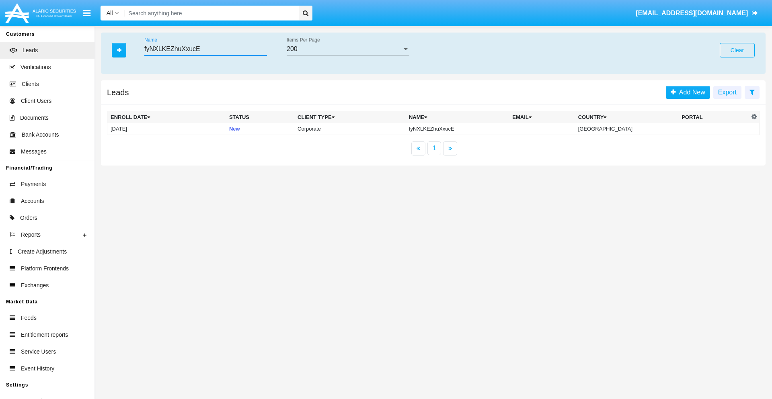 The height and width of the screenshot is (399, 772). I want to click on span: Accounts, so click(33, 201).